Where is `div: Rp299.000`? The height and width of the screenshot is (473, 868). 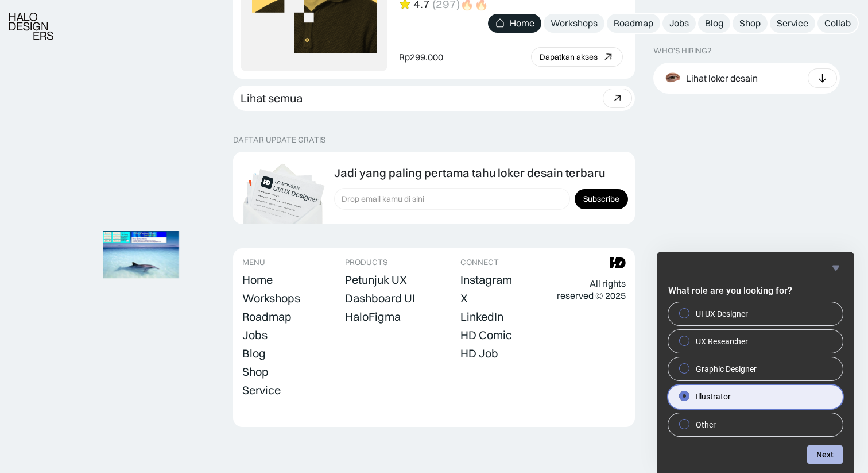 div: Rp299.000 is located at coordinates (421, 57).